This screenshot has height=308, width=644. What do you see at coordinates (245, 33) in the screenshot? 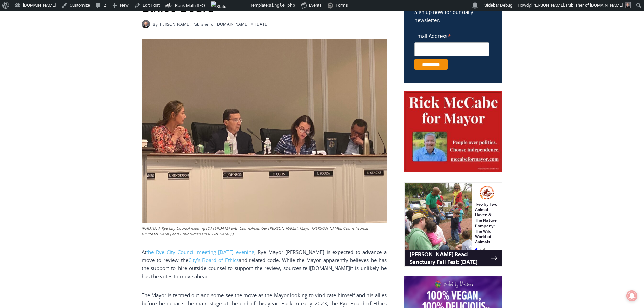
I see `div: "I learned about the history of a place I’d honestly never considered even as a resident of [GEOG...` at bounding box center [245, 33].